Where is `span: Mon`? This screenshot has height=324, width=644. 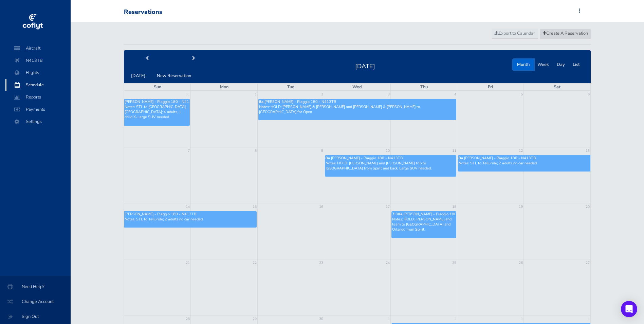 span: Mon is located at coordinates (224, 87).